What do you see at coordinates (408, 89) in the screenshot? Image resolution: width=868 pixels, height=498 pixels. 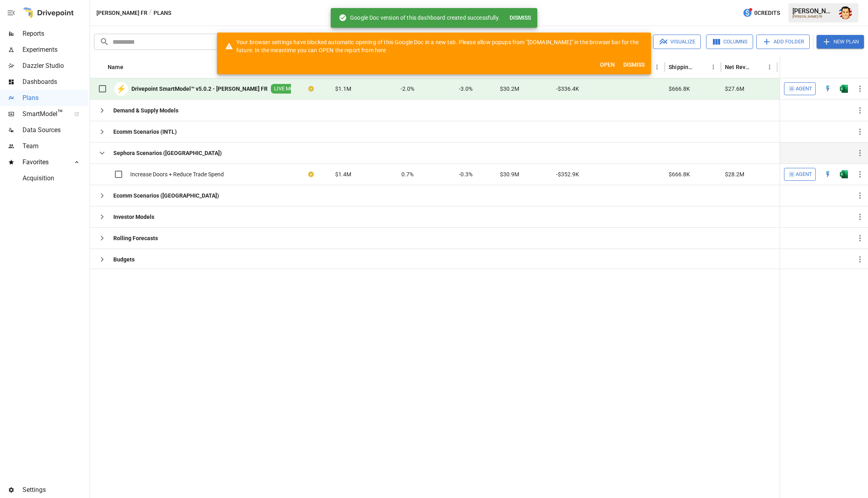 I see `span: -2.0%` at bounding box center [408, 89].